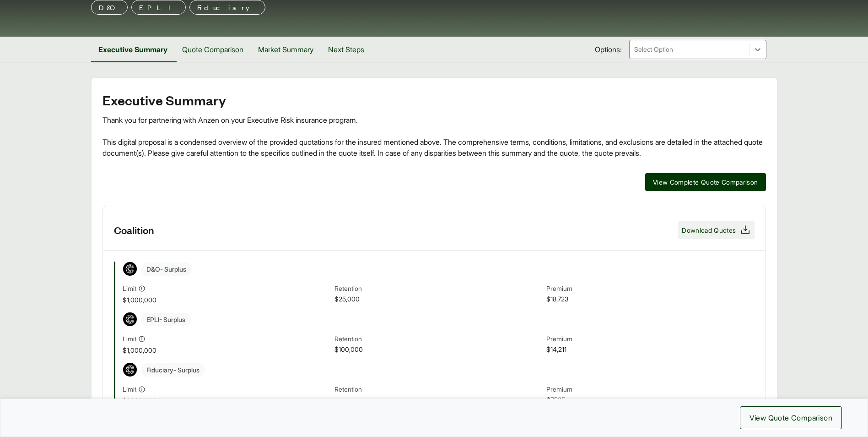 This screenshot has height=437, width=868. I want to click on button: Quote Comparison, so click(213, 49).